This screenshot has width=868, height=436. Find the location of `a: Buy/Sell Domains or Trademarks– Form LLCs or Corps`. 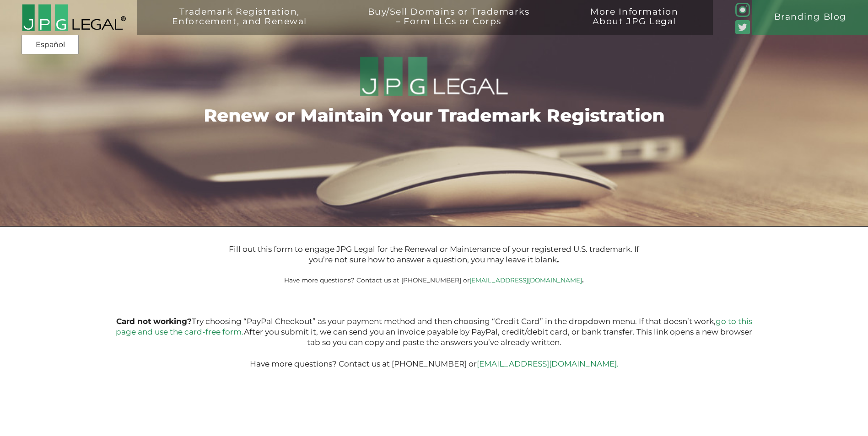

a: Buy/Sell Domains or Trademarks– Form LLCs or Corps is located at coordinates (449, 24).